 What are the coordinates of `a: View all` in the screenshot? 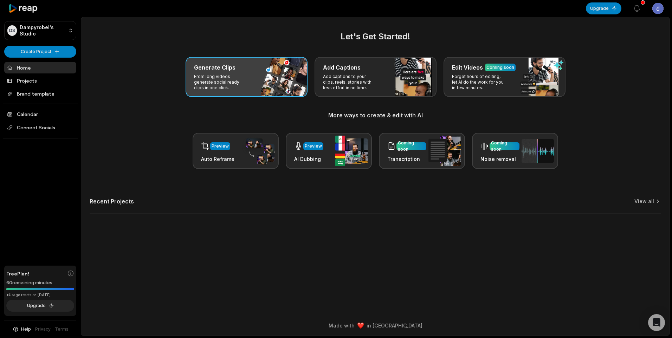 It's located at (644, 201).